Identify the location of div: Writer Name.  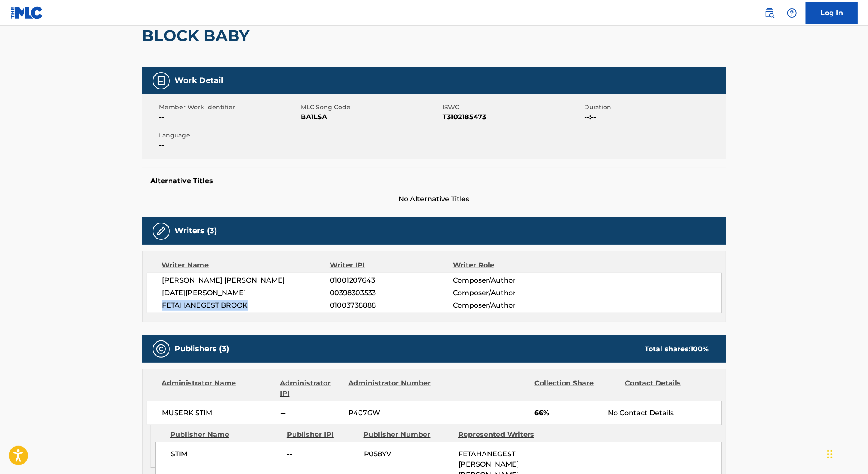
(246, 265).